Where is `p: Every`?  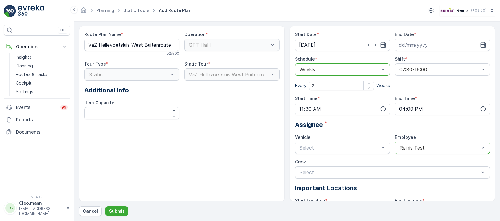 p: Every is located at coordinates (301, 86).